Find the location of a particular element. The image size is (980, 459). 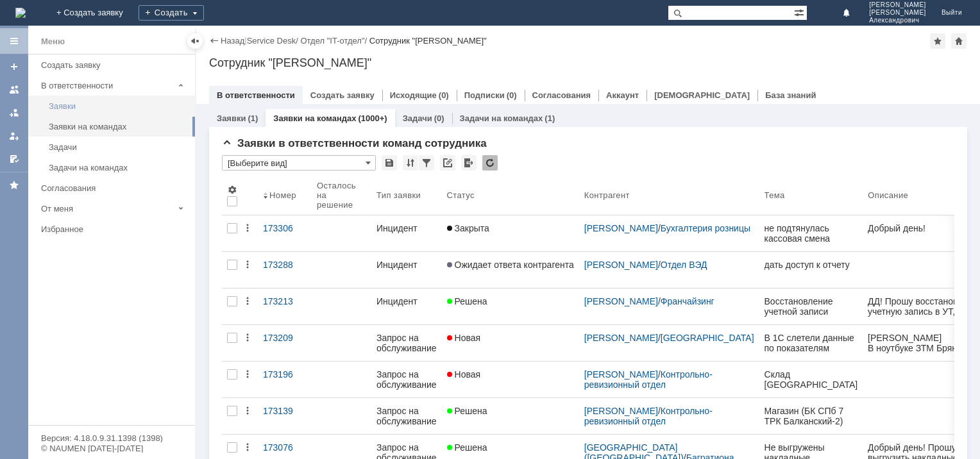

div: Задачи на командах is located at coordinates (118, 167).